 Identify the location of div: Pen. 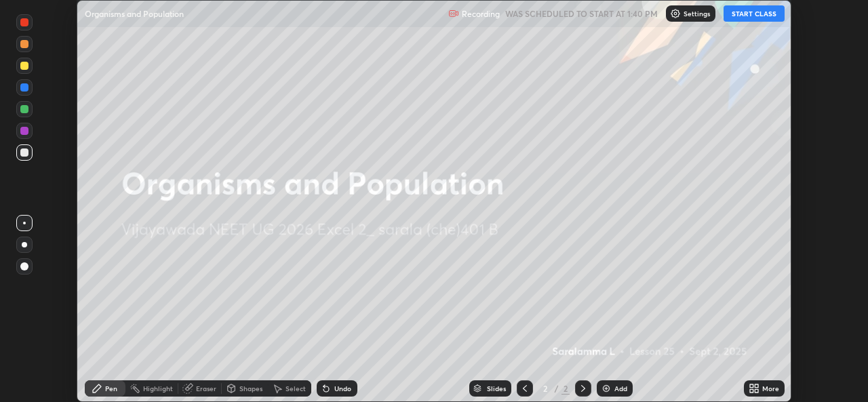
(111, 388).